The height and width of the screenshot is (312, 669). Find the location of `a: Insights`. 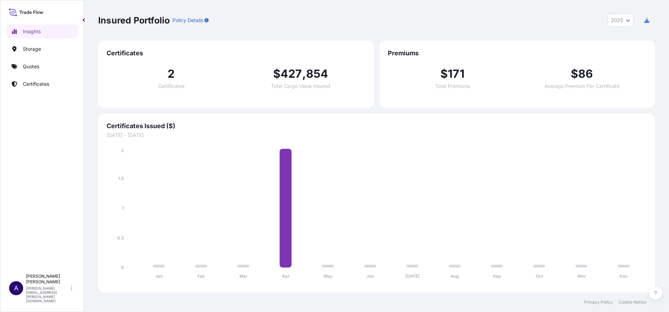

a: Insights is located at coordinates (42, 32).